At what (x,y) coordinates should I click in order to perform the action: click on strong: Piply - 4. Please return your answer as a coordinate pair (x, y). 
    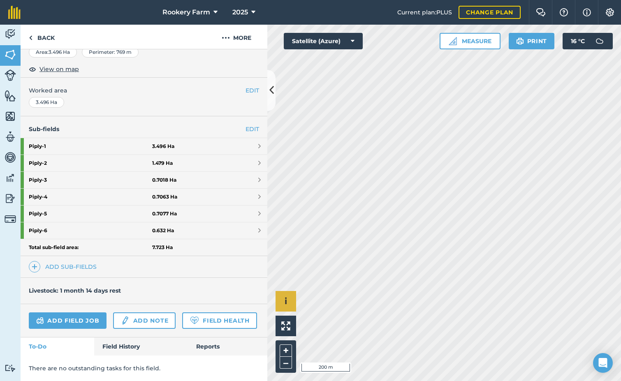
    Looking at the image, I should click on (91, 197).